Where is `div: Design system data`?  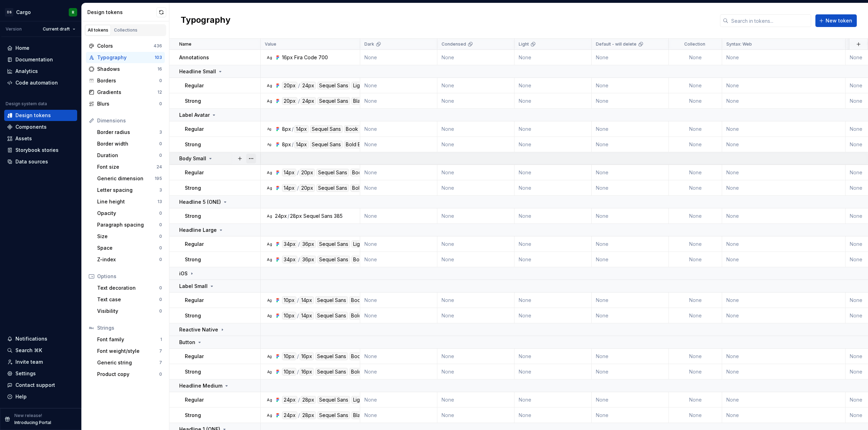 div: Design system data is located at coordinates (26, 104).